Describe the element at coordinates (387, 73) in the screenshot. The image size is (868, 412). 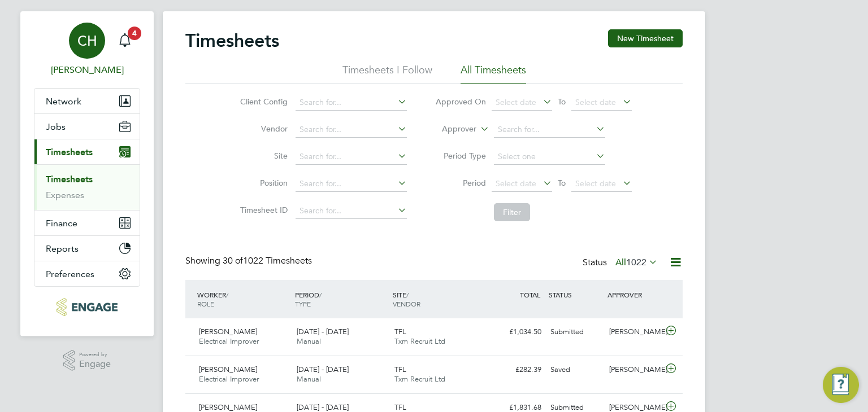
I see `li: Timesheets I Follow` at that location.